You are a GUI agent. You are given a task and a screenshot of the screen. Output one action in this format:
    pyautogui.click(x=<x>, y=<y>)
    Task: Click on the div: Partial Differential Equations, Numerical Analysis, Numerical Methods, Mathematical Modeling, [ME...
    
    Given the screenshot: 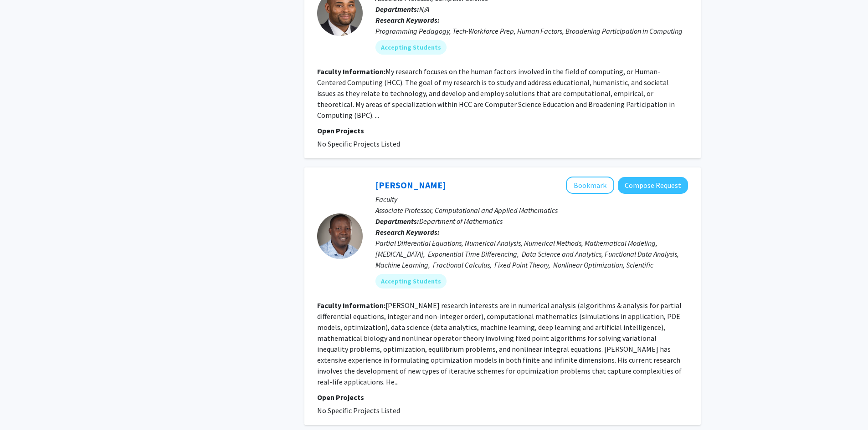 What is the action you would take?
    pyautogui.click(x=531, y=259)
    